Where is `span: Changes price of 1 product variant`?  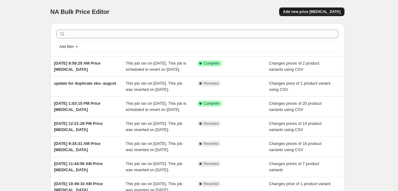
span: Changes price of 1 product variant is located at coordinates (300, 184).